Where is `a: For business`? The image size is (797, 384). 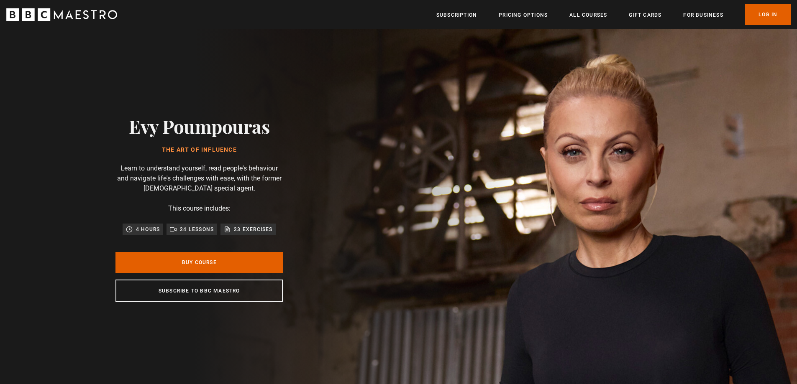 a: For business is located at coordinates (703, 15).